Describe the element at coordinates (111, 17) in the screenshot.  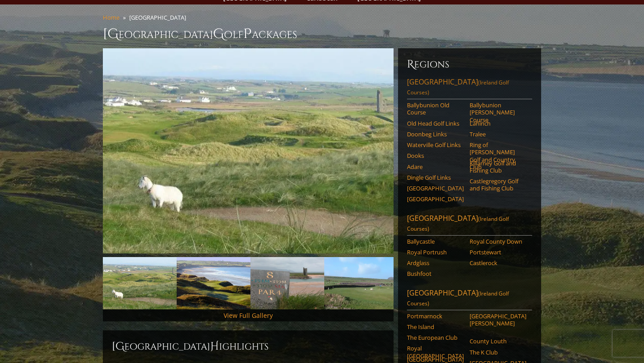
I see `a: Home` at that location.